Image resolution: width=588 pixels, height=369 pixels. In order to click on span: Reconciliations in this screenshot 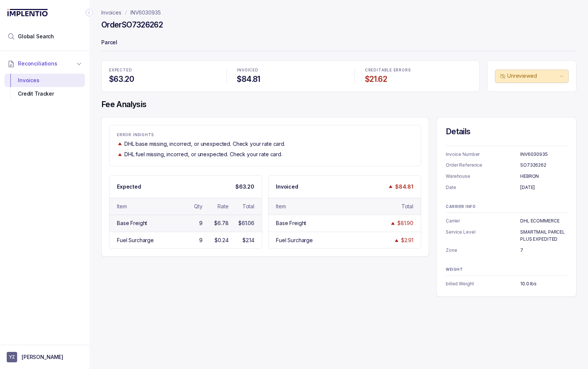, I will do `click(37, 64)`.